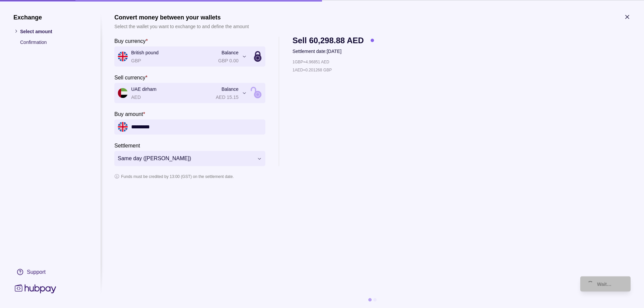  Describe the element at coordinates (54, 42) in the screenshot. I see `p: Confirmation` at that location.